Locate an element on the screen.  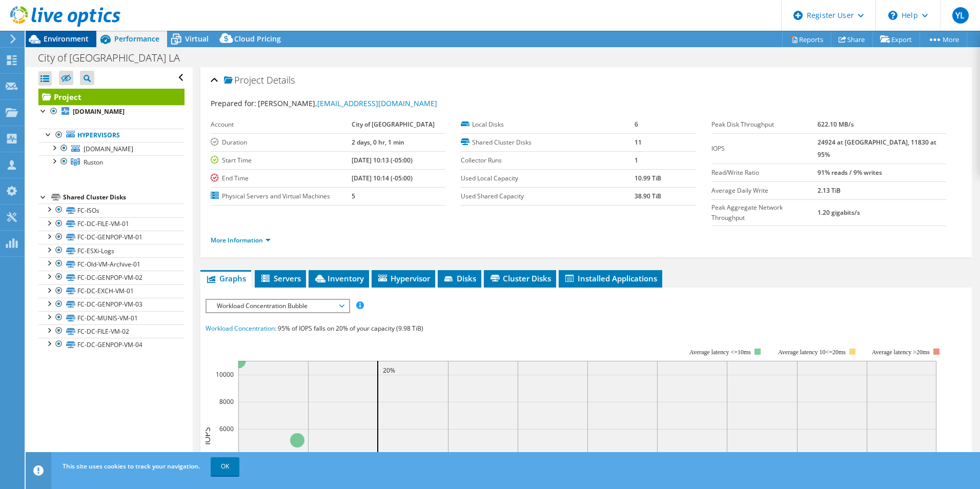
span: Ruston is located at coordinates (93, 162).